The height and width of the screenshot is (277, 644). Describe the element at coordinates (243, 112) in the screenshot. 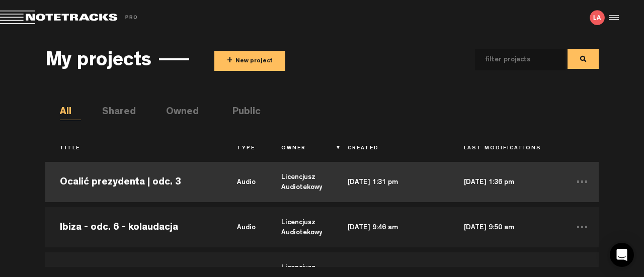

I see `li: Public` at that location.